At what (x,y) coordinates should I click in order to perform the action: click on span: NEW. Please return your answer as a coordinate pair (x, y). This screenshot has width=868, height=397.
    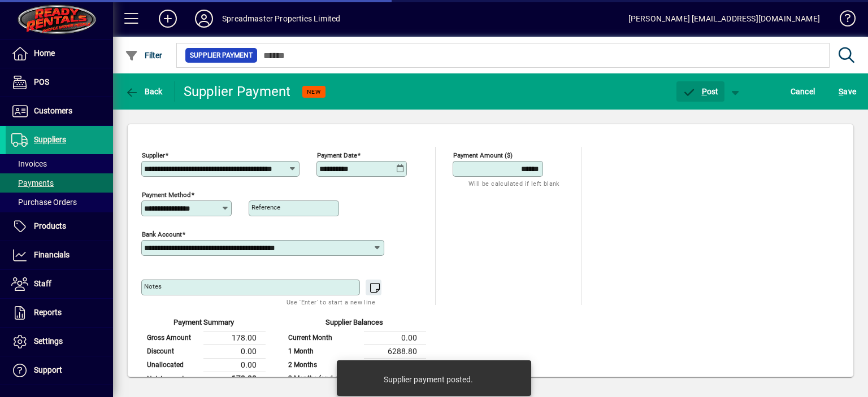
    Looking at the image, I should click on (313, 91).